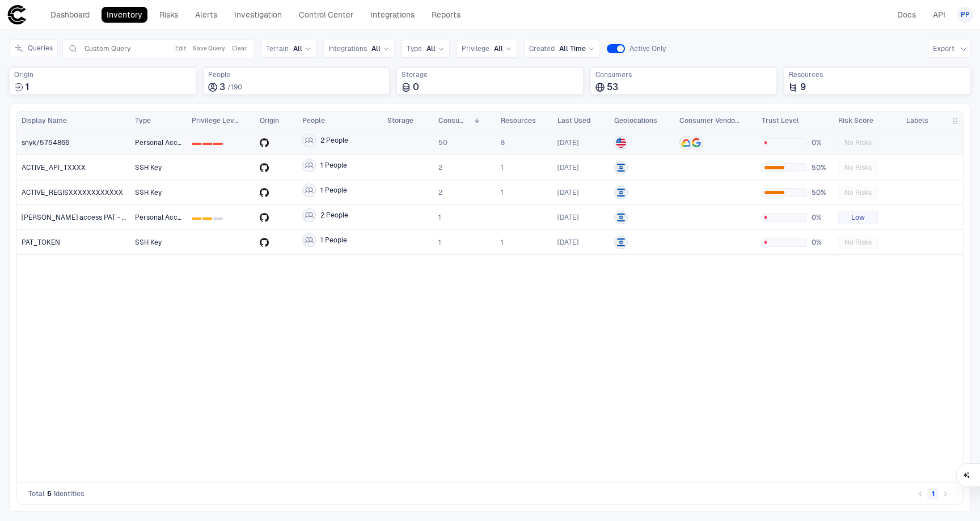  Describe the element at coordinates (222, 87) in the screenshot. I see `span: 3` at that location.